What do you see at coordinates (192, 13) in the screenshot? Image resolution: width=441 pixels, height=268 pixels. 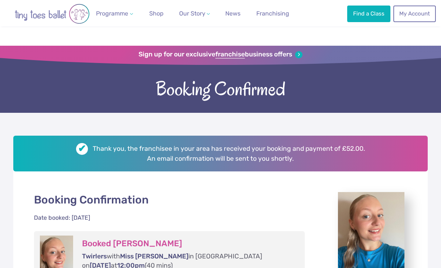 I see `span: Our Story` at bounding box center [192, 13].